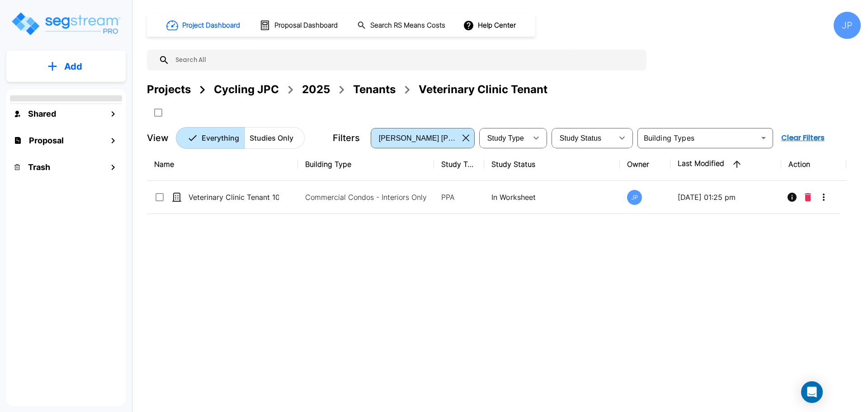 The image size is (868, 412). Describe the element at coordinates (39, 167) in the screenshot. I see `h1: Trash` at that location.